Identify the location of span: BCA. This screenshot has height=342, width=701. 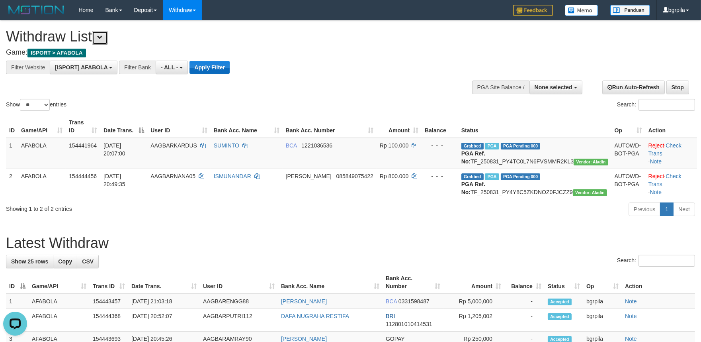
(392, 301).